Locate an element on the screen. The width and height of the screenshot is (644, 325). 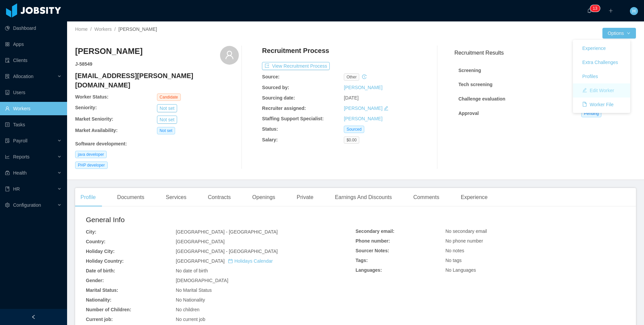
strong: J- 58549 is located at coordinates (84, 64).